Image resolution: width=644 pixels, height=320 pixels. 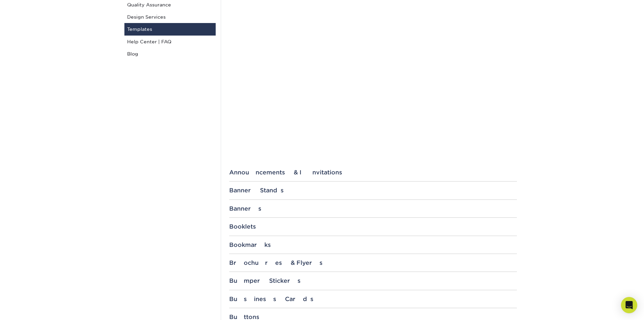 What do you see at coordinates (170, 29) in the screenshot?
I see `a: Templates` at bounding box center [170, 29].